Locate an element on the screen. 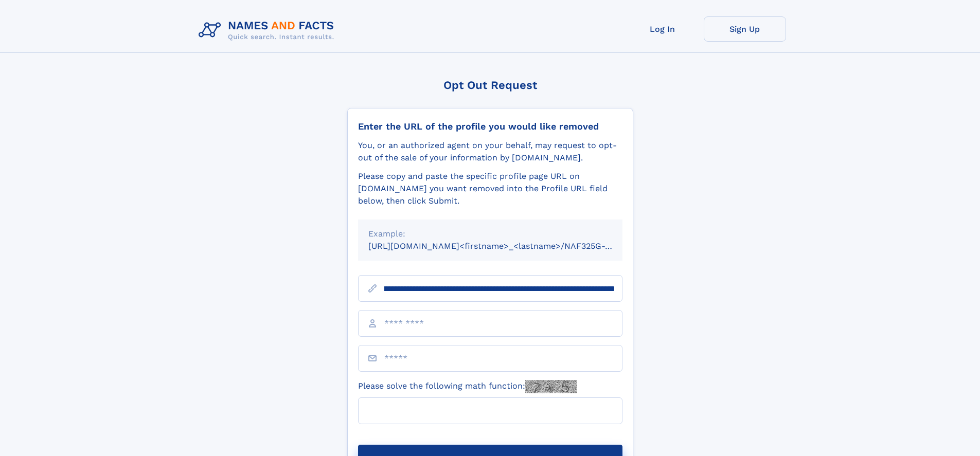  a: Log In is located at coordinates (663, 29).